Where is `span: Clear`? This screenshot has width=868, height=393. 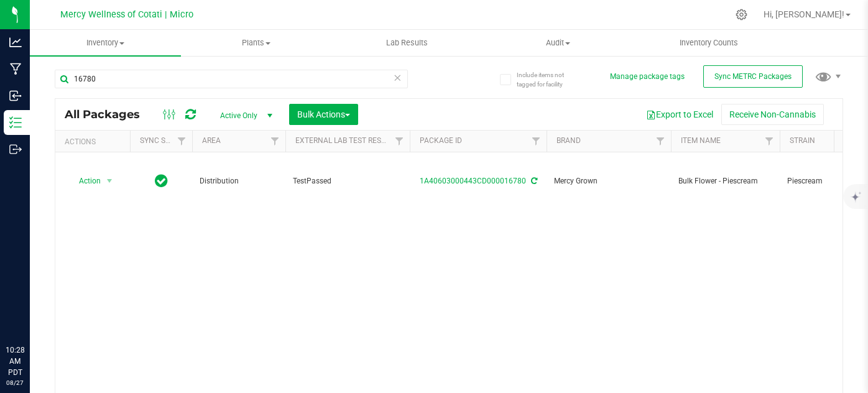 span: Clear is located at coordinates (398, 77).